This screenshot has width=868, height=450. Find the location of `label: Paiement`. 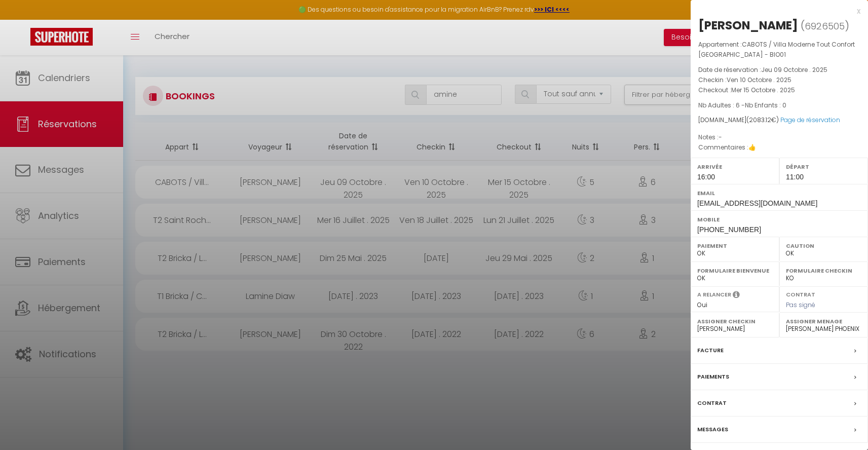

label: Paiement is located at coordinates (734, 246).